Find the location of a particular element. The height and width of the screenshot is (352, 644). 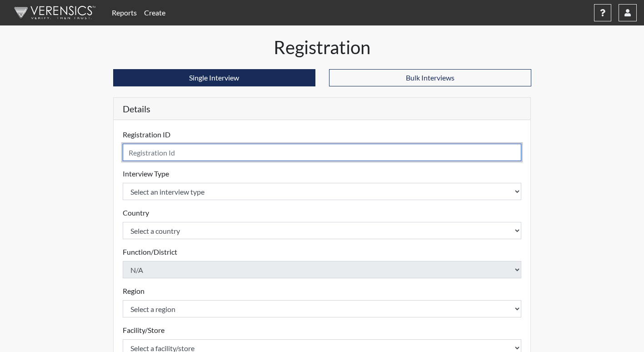

label: Interview Type is located at coordinates (146, 174).